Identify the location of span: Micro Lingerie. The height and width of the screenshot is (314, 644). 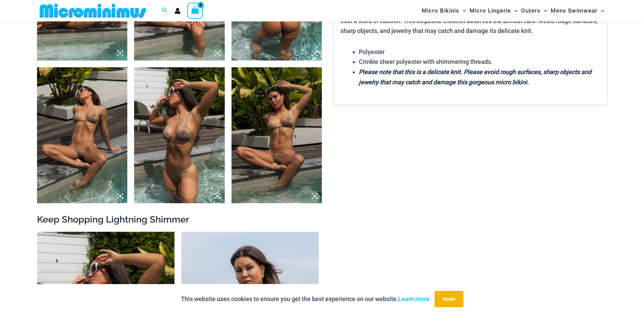
(490, 10).